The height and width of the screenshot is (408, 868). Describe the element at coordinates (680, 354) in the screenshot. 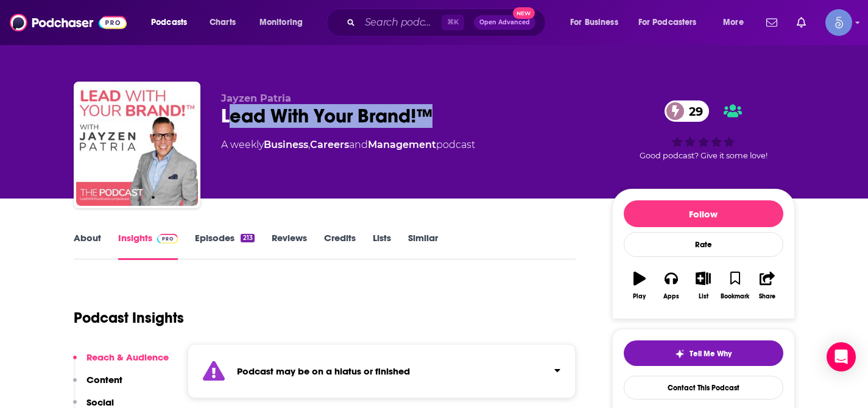

I see `img: tell me why sparkle` at that location.